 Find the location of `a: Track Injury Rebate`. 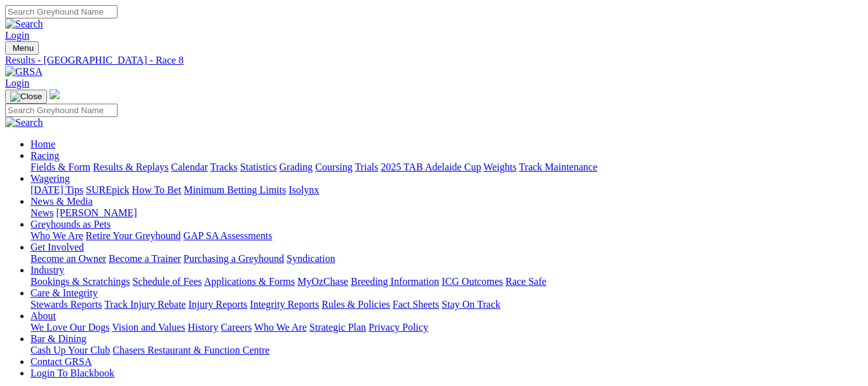

a: Track Injury Rebate is located at coordinates (145, 304).